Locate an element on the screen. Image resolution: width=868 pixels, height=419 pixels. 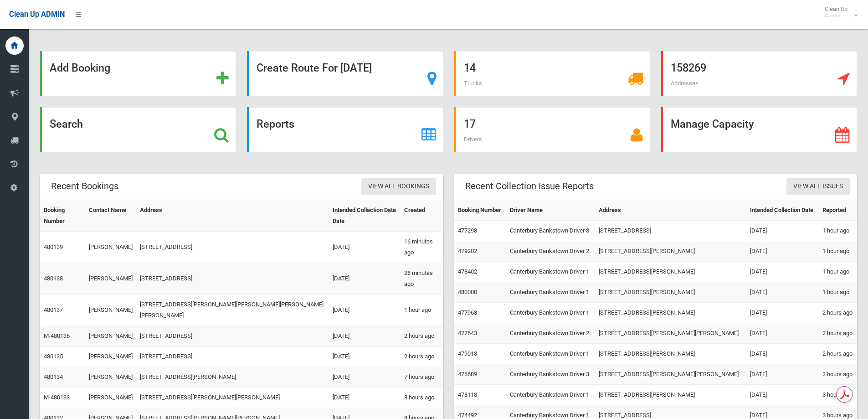
strong: 158269 is located at coordinates (689, 68).